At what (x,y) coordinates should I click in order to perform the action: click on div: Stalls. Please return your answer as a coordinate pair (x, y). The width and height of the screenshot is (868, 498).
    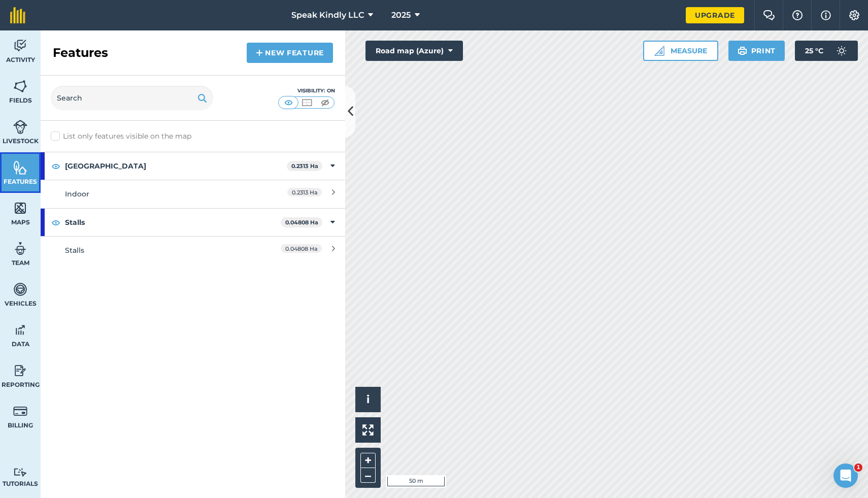
    Looking at the image, I should click on (155, 250).